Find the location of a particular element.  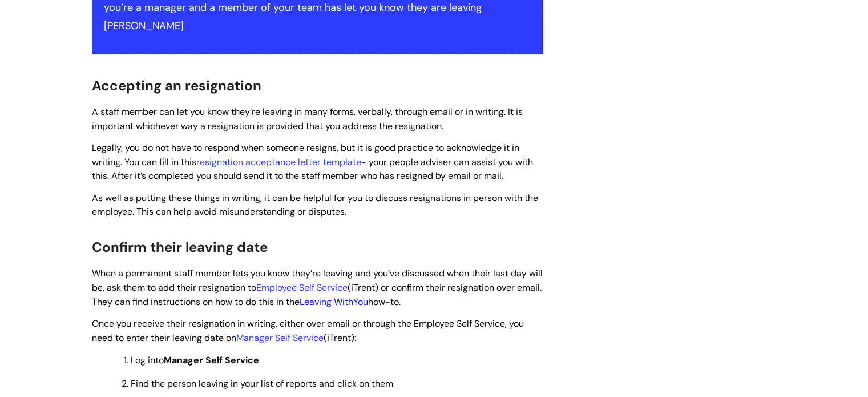

span: Accepting an resignation is located at coordinates (176, 85).